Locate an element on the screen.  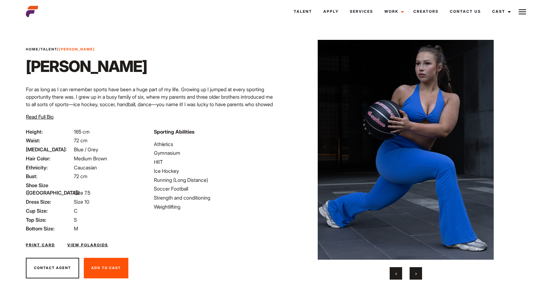
a: Contact Us is located at coordinates (466, 12).